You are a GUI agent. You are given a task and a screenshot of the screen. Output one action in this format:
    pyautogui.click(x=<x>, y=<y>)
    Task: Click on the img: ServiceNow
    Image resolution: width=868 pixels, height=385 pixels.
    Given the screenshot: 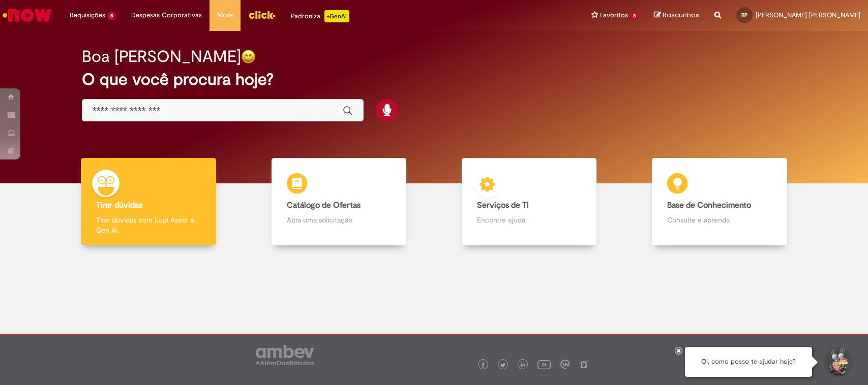 What is the action you would take?
    pyautogui.click(x=27, y=16)
    